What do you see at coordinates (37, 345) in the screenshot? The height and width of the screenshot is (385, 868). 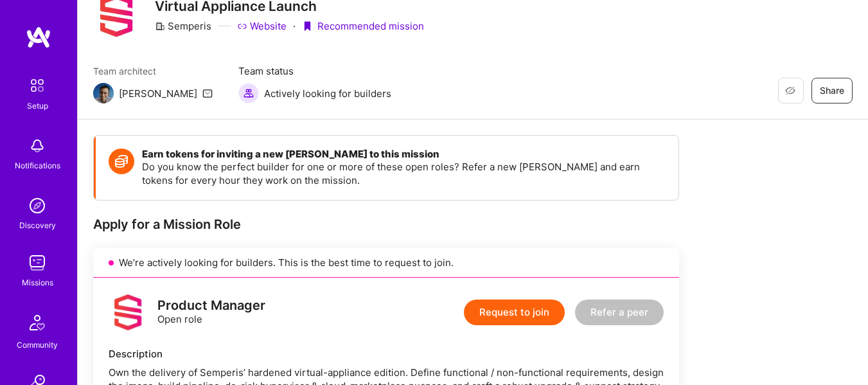 I see `div: Community` at bounding box center [37, 345].